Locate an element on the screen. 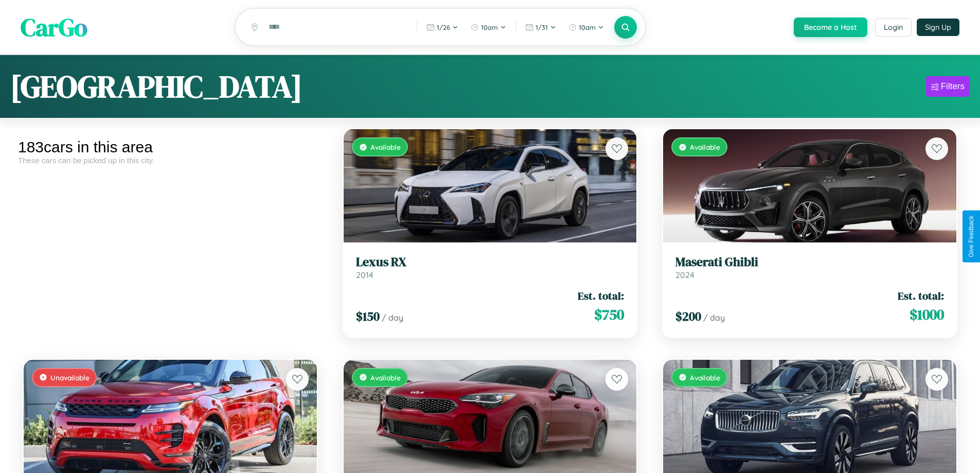  button: 1/31 is located at coordinates (541, 27).